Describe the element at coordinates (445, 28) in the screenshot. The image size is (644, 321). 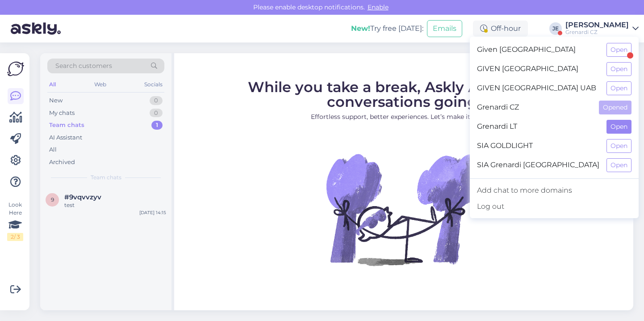
I see `button: Emails` at that location.